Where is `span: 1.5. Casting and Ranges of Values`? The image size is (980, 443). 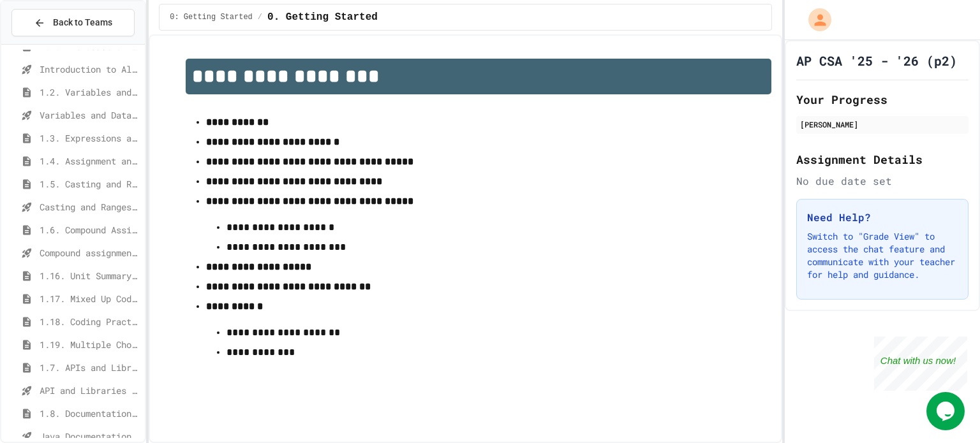 span: 1.5. Casting and Ranges of Values is located at coordinates (89, 184).